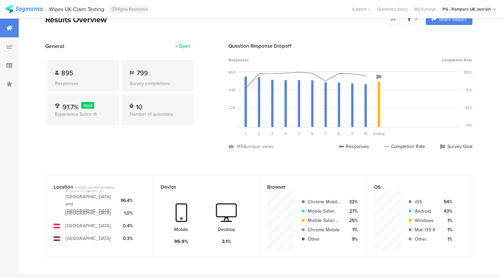 This screenshot has height=278, width=504. I want to click on div: Device, so click(200, 187).